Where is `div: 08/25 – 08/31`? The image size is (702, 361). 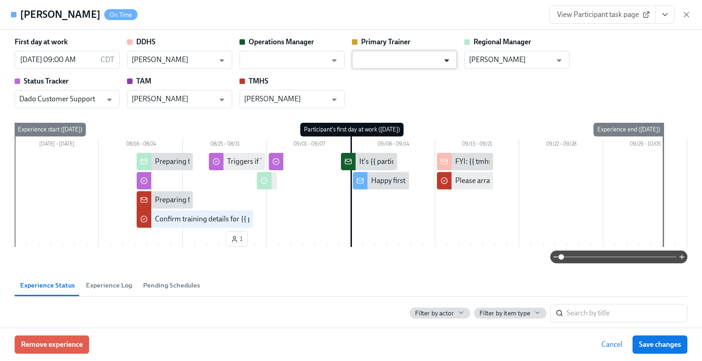 div: 08/25 – 08/31 is located at coordinates (225, 145).